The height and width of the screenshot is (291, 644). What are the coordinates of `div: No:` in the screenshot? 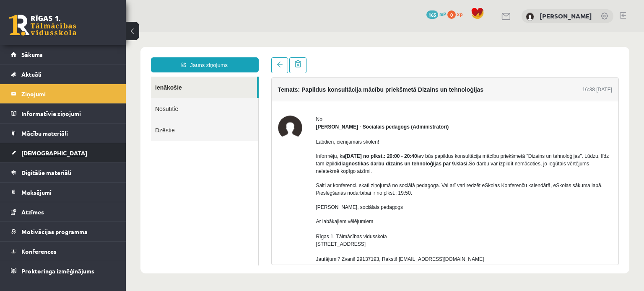 It's located at (338, 87).